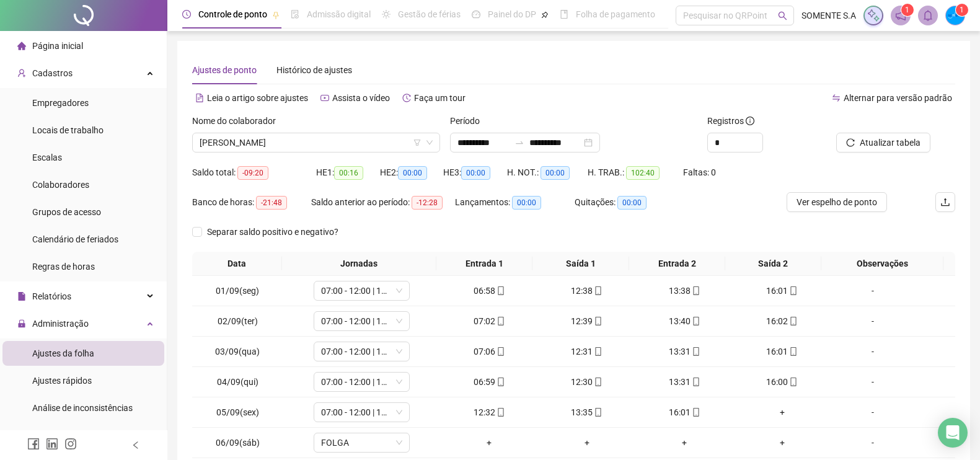 This screenshot has width=980, height=460. What do you see at coordinates (836, 98) in the screenshot?
I see `span: swap` at bounding box center [836, 98].